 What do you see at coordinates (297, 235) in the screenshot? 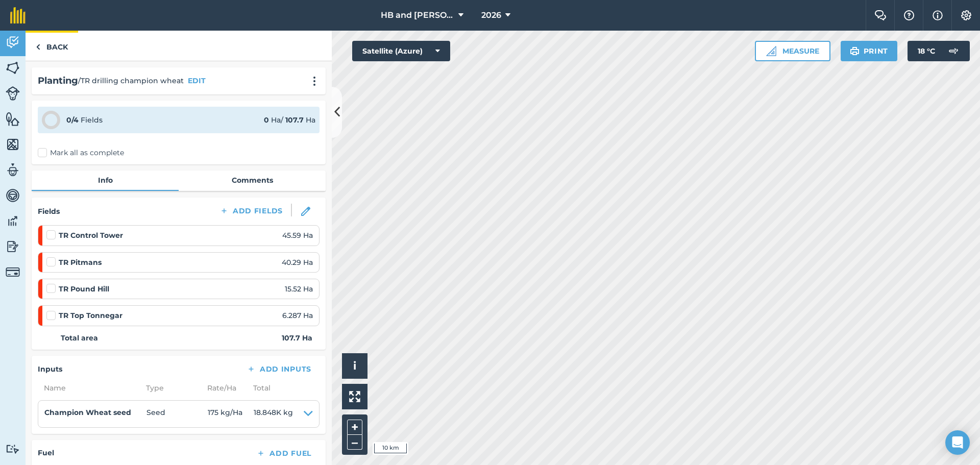
I see `span: 45.59 Ha` at bounding box center [297, 235].